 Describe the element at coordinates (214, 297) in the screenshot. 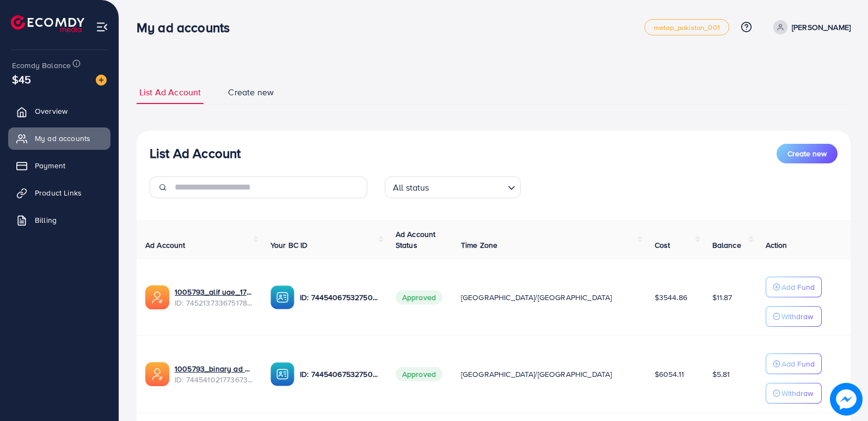

I see `div: <span class='underline'>1005793_alif uae_1735085948322</span></br>7452137336751783937` at that location.